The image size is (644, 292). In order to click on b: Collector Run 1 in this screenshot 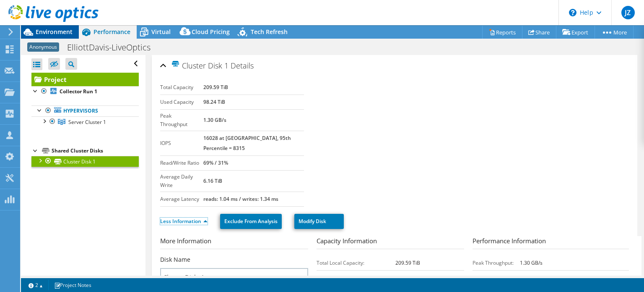, I will do `click(78, 91)`.